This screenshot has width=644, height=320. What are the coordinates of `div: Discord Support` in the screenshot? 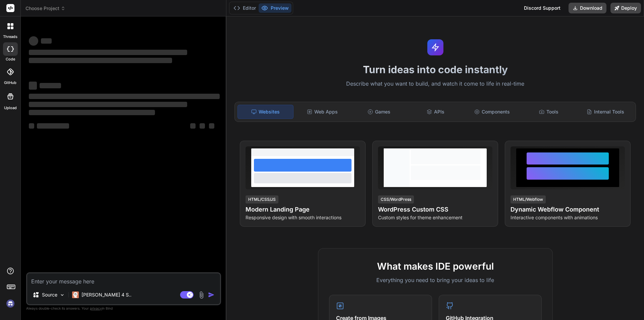 It's located at (542, 8).